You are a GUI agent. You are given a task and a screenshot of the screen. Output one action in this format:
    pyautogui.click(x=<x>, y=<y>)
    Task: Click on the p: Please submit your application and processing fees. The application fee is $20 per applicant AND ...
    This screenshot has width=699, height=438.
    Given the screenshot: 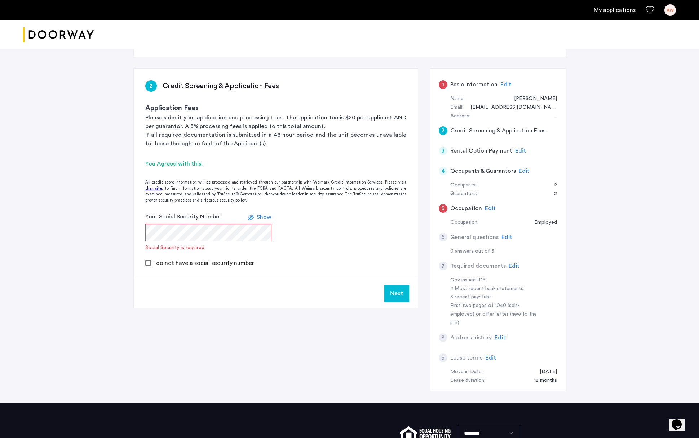 What is the action you would take?
    pyautogui.click(x=276, y=122)
    